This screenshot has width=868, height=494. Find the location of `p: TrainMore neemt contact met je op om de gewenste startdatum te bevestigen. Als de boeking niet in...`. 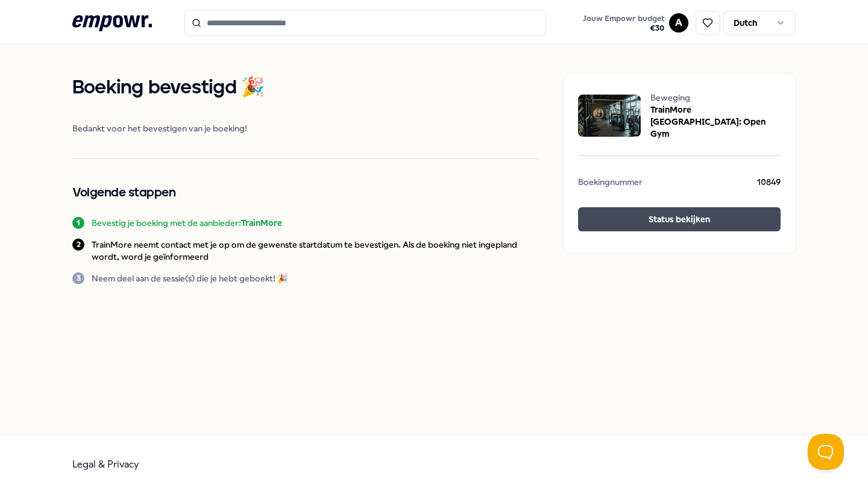

p: TrainMore neemt contact met je op om de gewenste startdatum te bevestigen. Als de boeking niet in... is located at coordinates (315, 251).